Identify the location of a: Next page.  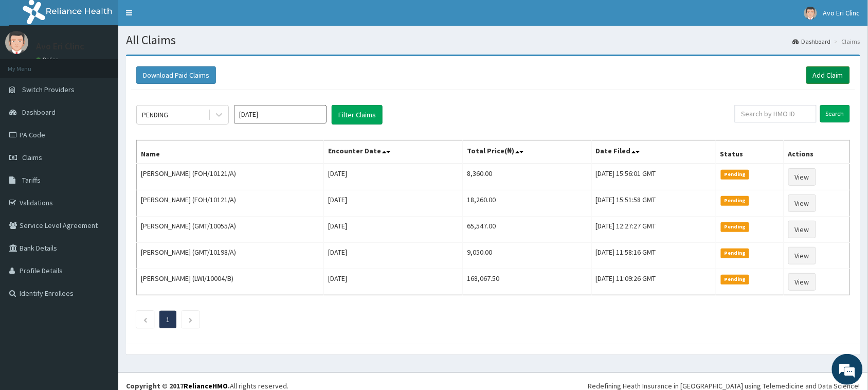
(190, 320).